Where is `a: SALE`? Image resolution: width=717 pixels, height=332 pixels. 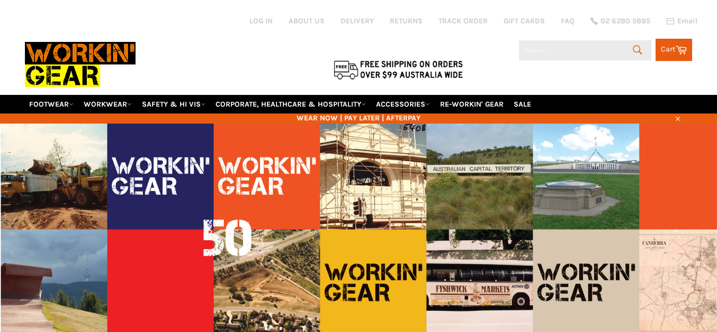 a: SALE is located at coordinates (522, 104).